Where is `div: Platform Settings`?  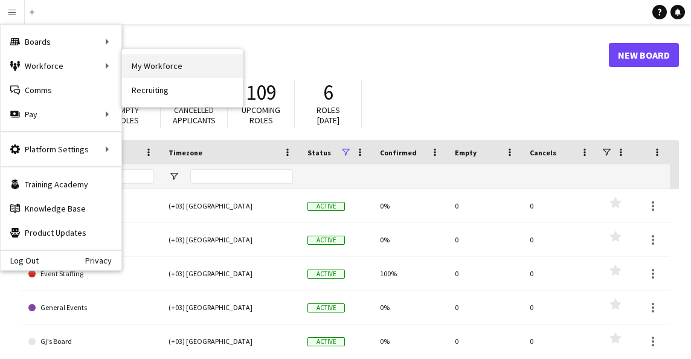 div: Platform Settings is located at coordinates (61, 149).